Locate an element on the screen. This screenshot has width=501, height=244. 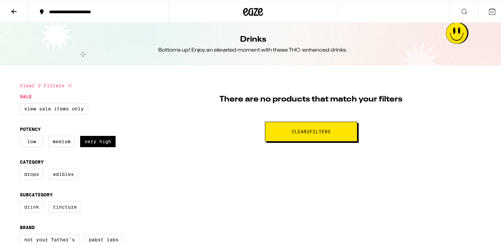
label: Very High is located at coordinates (98, 140).